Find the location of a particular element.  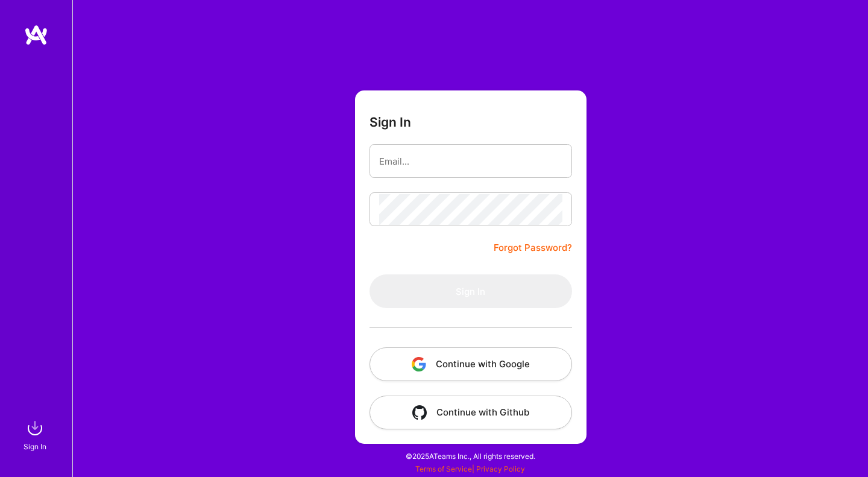

img: logo is located at coordinates (36, 35).